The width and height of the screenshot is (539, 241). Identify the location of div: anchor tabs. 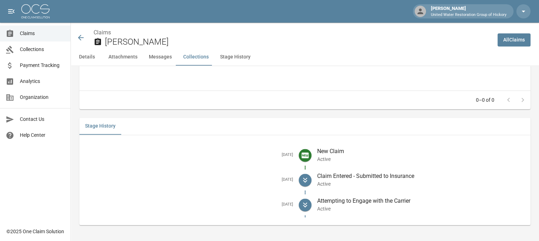
(305, 57).